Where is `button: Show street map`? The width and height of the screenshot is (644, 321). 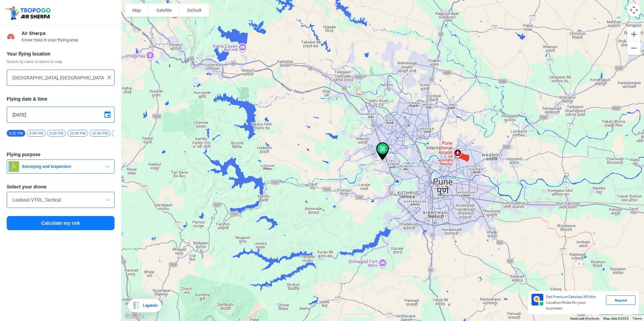 button: Show street map is located at coordinates (136, 10).